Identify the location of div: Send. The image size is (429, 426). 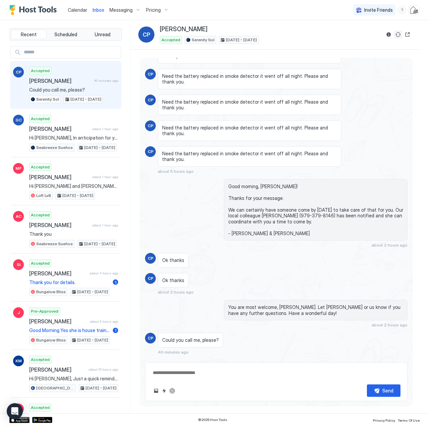
(388, 391).